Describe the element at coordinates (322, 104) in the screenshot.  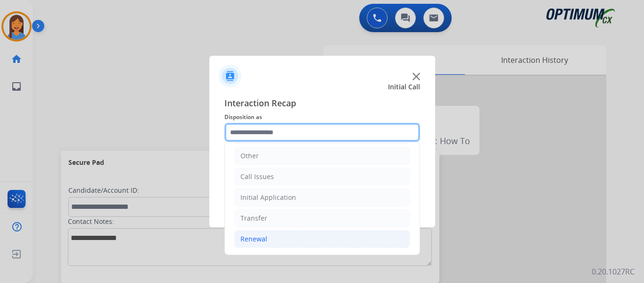
I see `span: Interaction Recap` at that location.